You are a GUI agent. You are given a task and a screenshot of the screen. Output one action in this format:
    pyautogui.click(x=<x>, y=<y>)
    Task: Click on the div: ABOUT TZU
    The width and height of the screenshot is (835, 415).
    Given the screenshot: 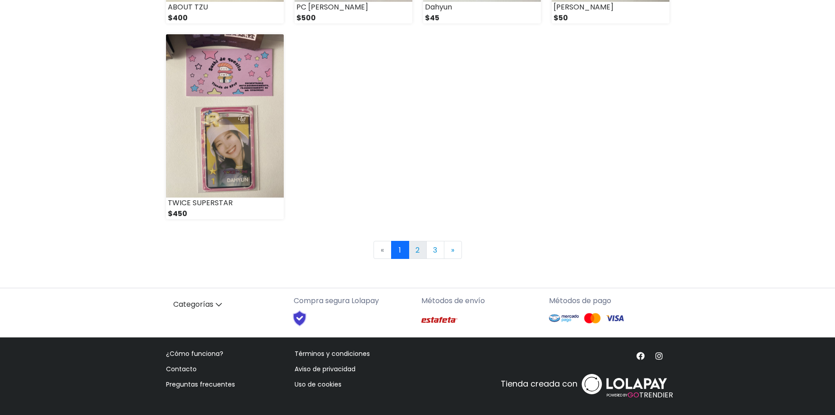 What is the action you would take?
    pyautogui.click(x=225, y=7)
    